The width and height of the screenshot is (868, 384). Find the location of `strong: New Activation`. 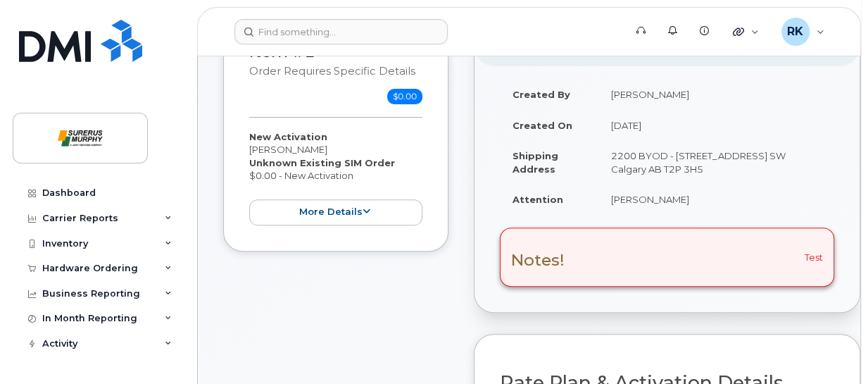

strong: New Activation is located at coordinates (288, 136).